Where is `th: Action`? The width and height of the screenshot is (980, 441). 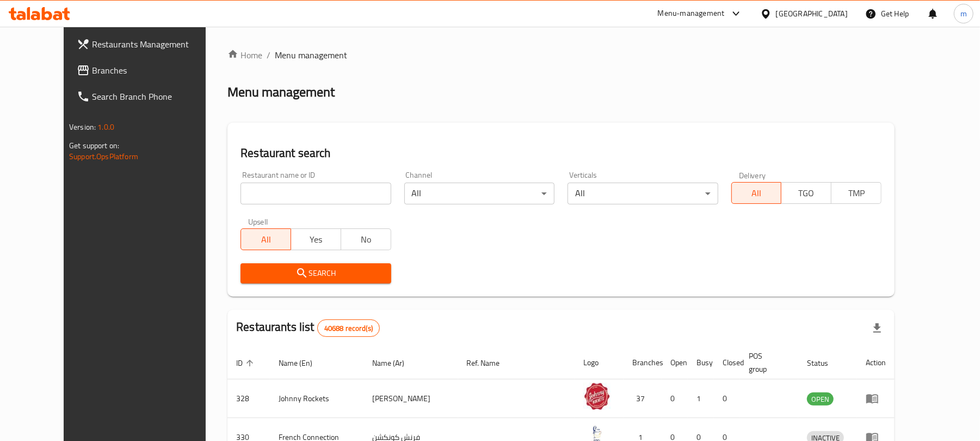 th: Action is located at coordinates (876, 362).